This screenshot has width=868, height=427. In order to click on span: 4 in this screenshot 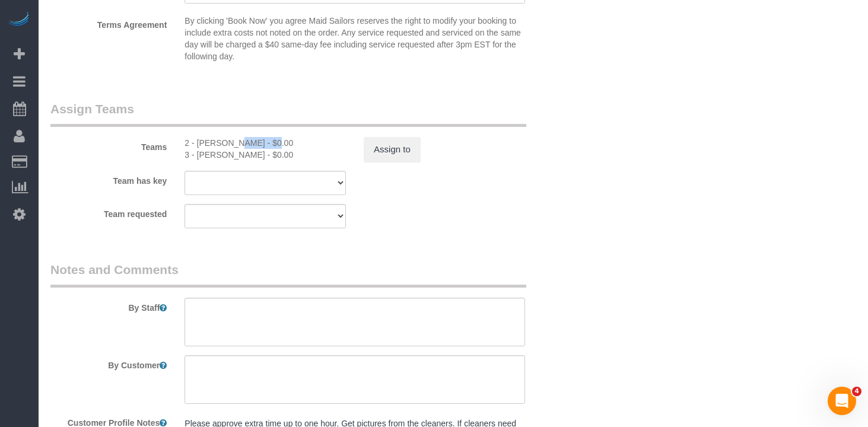, I will do `click(857, 391)`.